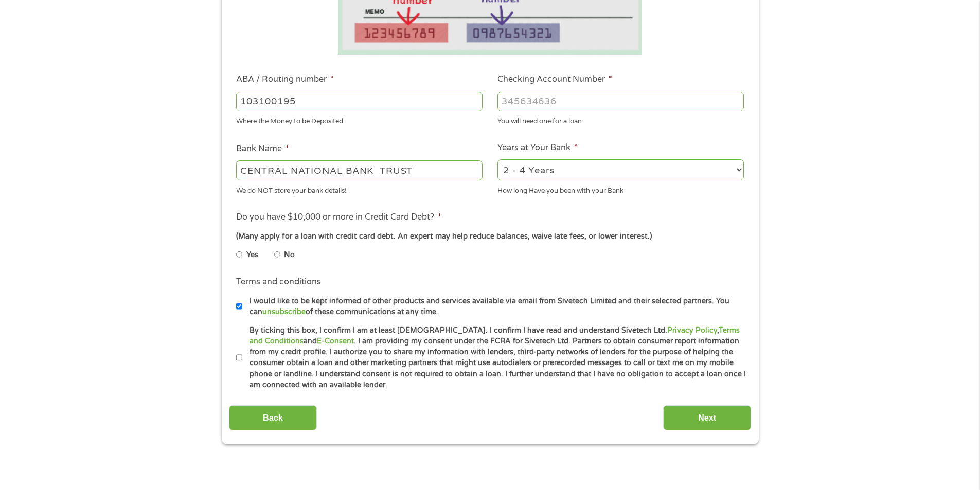  What do you see at coordinates (490, 236) in the screenshot?
I see `div: (Many apply for a loan with credit card debt. An expert may help reduce balances, waive late fees...` at bounding box center [490, 236].